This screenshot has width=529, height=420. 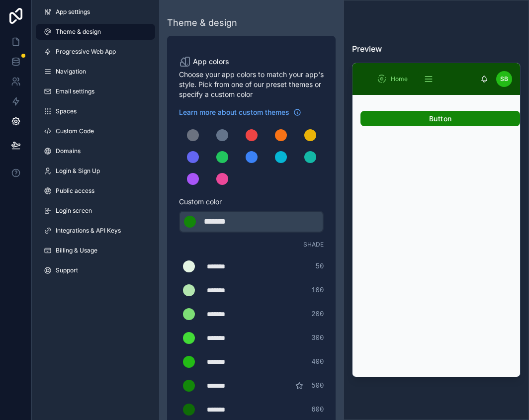 I want to click on a: Email settings, so click(x=96, y=91).